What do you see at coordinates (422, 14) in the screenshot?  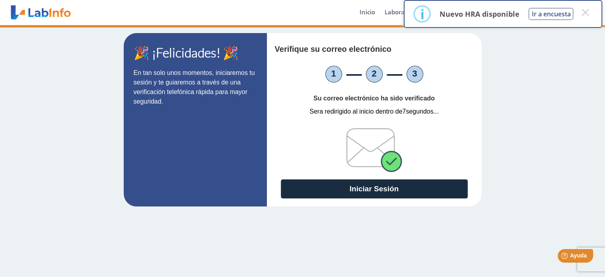 I see `div: i` at bounding box center [422, 14].